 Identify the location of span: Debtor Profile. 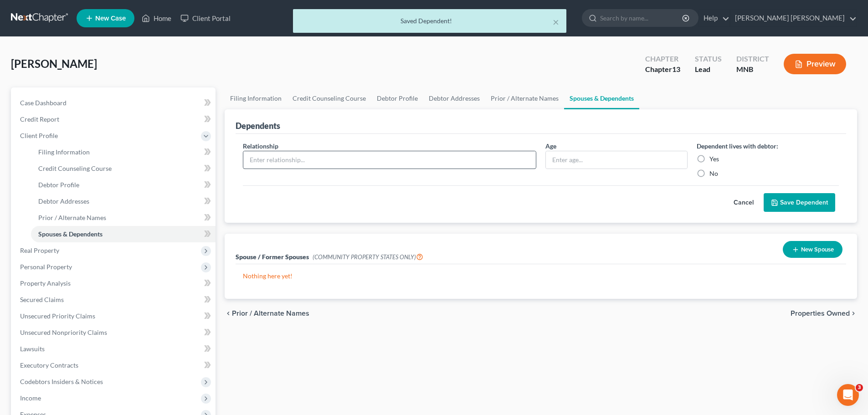
(59, 184).